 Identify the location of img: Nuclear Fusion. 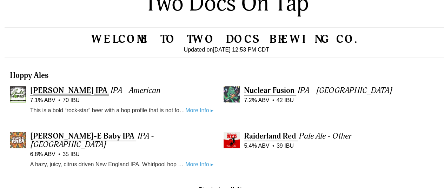
(232, 94).